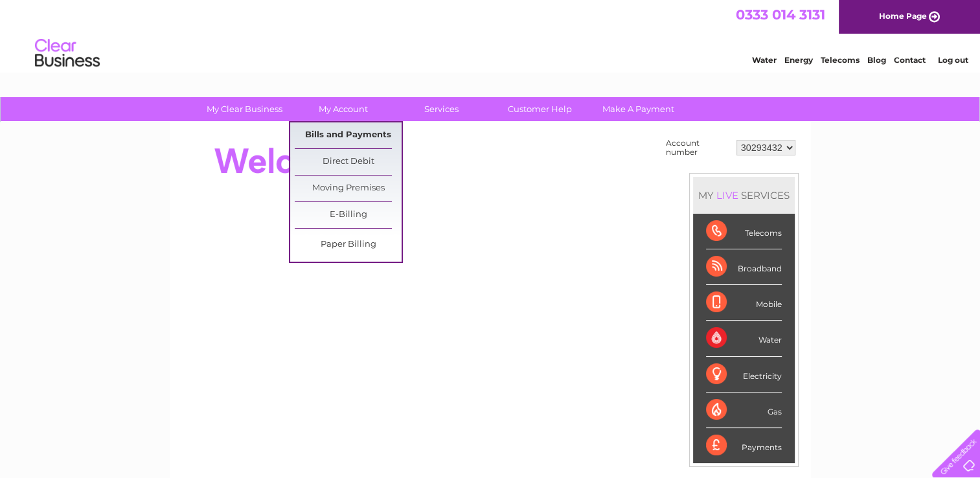  I want to click on div: Payments, so click(744, 445).